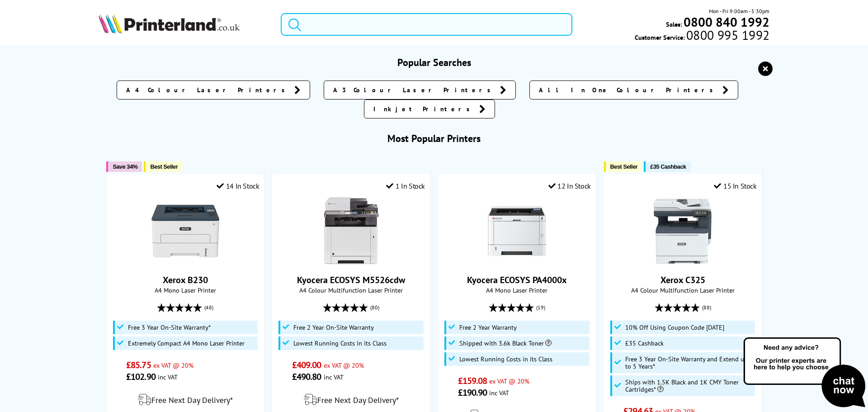 This screenshot has height=412, width=868. Describe the element at coordinates (707, 308) in the screenshot. I see `span: (88)` at that location.